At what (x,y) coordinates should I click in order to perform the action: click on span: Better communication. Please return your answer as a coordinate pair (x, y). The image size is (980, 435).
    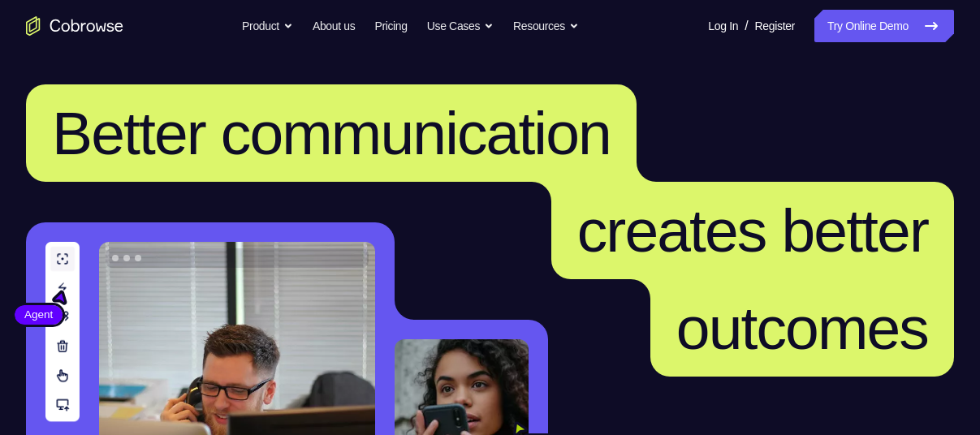
    Looking at the image, I should click on (331, 133).